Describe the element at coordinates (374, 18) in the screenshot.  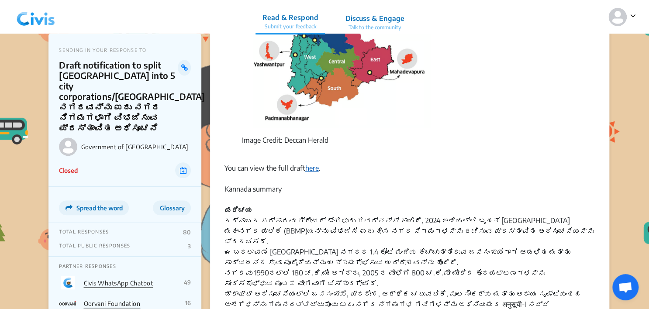
I see `p: Discuss & Engage` at that location.